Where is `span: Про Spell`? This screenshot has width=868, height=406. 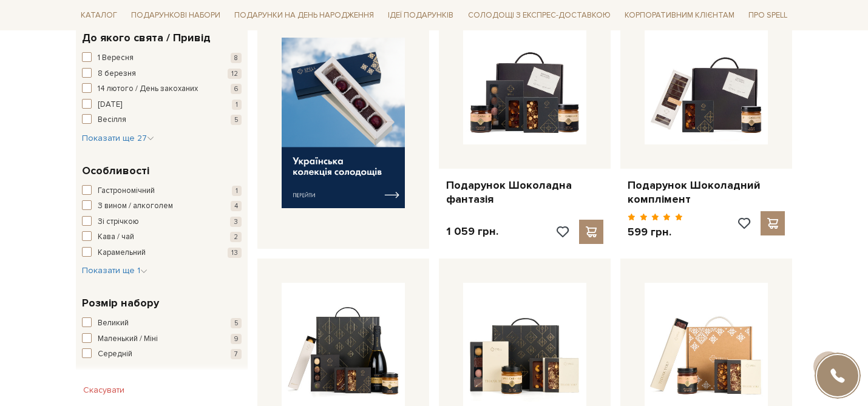
span: Про Spell is located at coordinates (768, 15).